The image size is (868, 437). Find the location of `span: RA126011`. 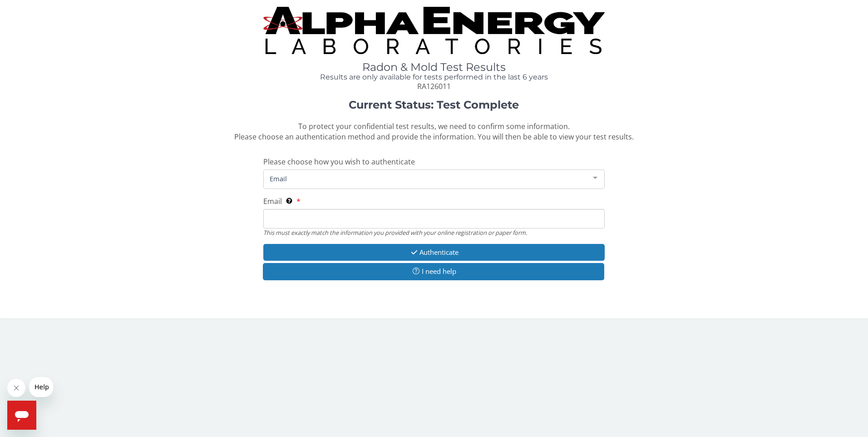

span: RA126011 is located at coordinates (434, 87).